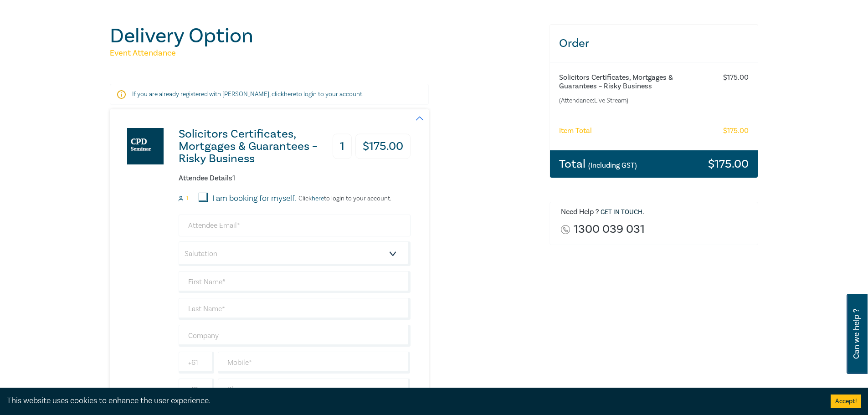 The height and width of the screenshot is (415, 868). I want to click on a: Get in touch, so click(621, 212).